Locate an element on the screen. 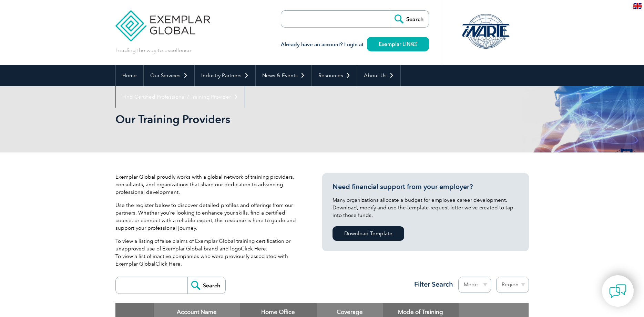 This screenshot has width=644, height=317. p: To view a listing of false claims of Exemplar Global training certification or unapproved use of ... is located at coordinates (209, 253).